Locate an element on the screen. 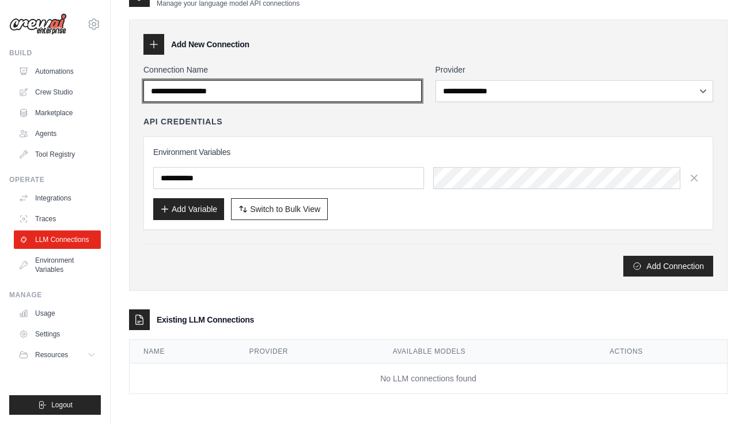 The image size is (746, 424). h3: Existing LLM Connections is located at coordinates (205, 320).